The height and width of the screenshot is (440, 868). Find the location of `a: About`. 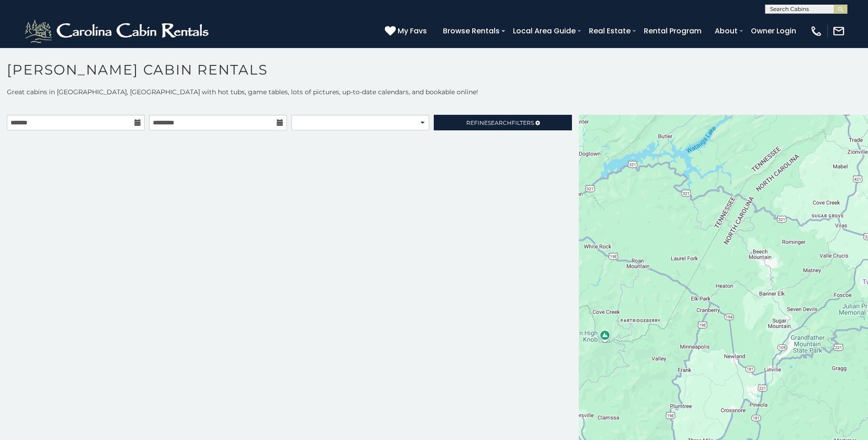

a: About is located at coordinates (727, 31).